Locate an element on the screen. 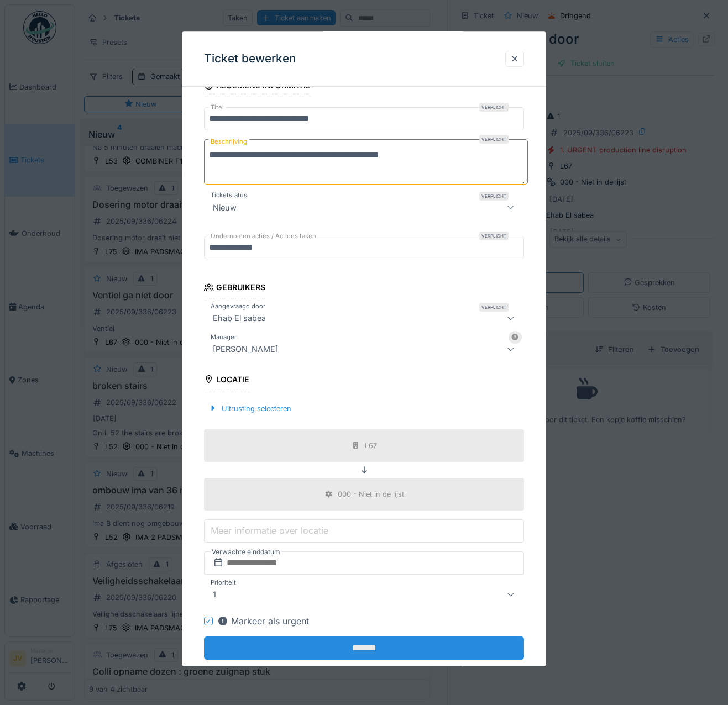 The image size is (728, 705). label: Ondernomen acties / Actions taken is located at coordinates (263, 237).